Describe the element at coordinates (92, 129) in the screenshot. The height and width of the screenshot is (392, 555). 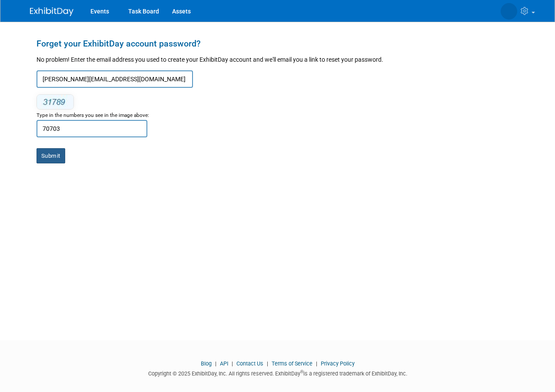
I see `input: Enter CAPTCHA Code` at that location.